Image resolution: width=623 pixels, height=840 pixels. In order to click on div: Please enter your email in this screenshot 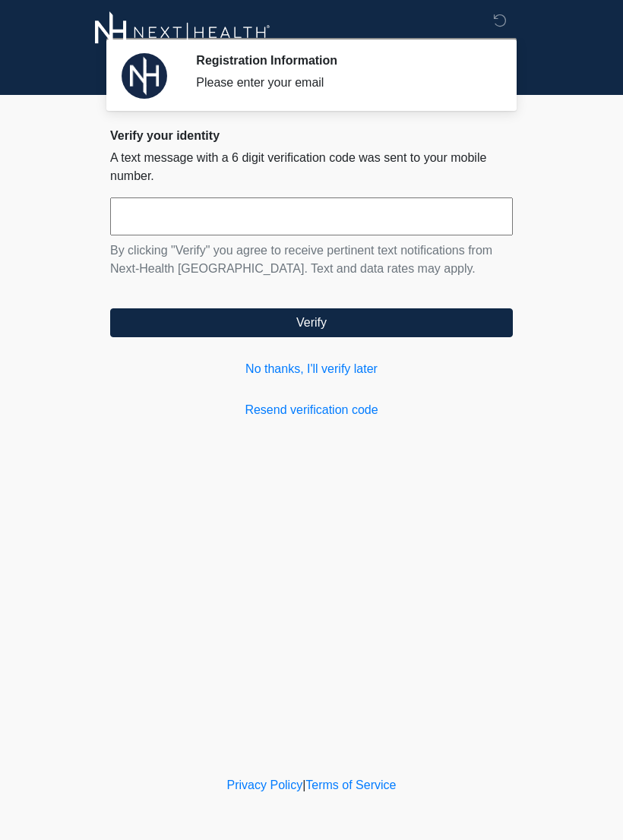, I will do `click(342, 82)`.